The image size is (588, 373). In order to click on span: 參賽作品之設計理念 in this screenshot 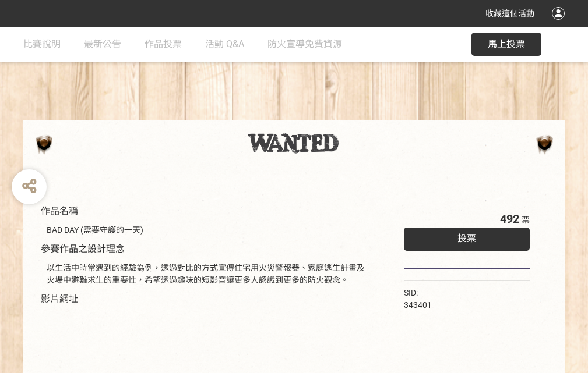, I will do `click(83, 249)`.